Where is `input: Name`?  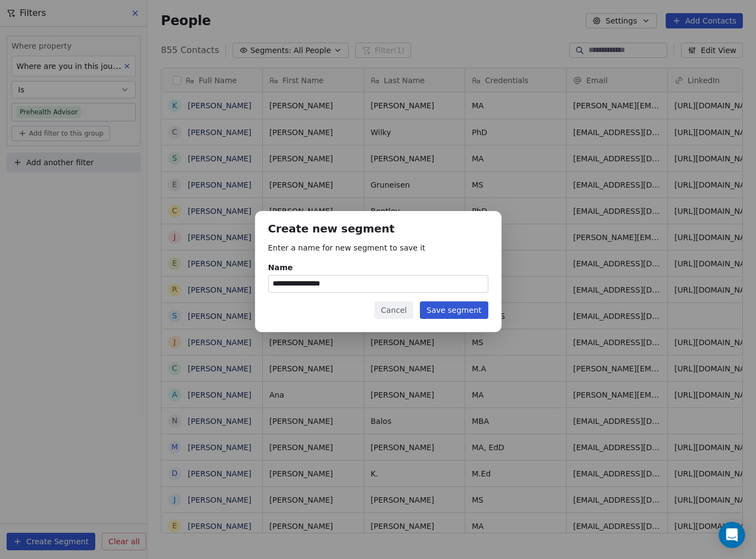
input: Name is located at coordinates (378, 284).